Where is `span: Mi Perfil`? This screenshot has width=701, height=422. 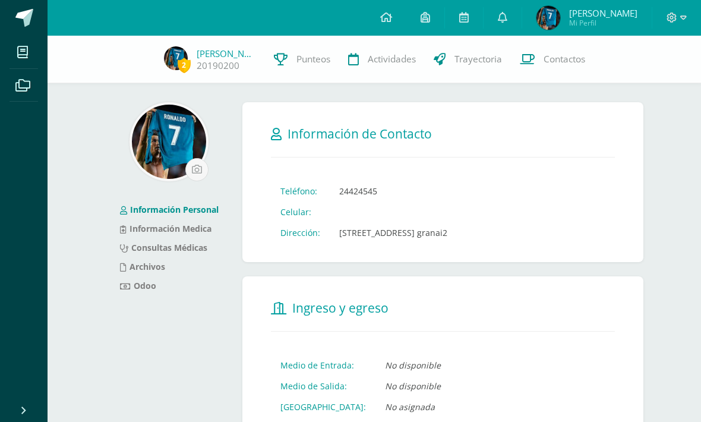 span: Mi Perfil is located at coordinates (603, 23).